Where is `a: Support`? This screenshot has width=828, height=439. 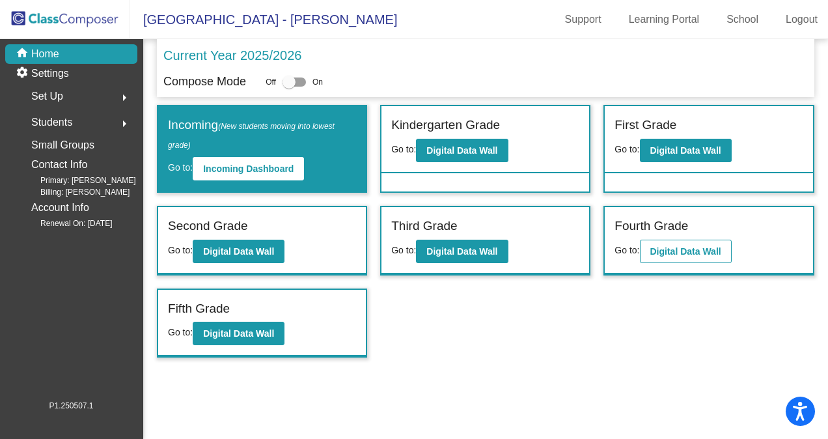
a: Support is located at coordinates (583, 20).